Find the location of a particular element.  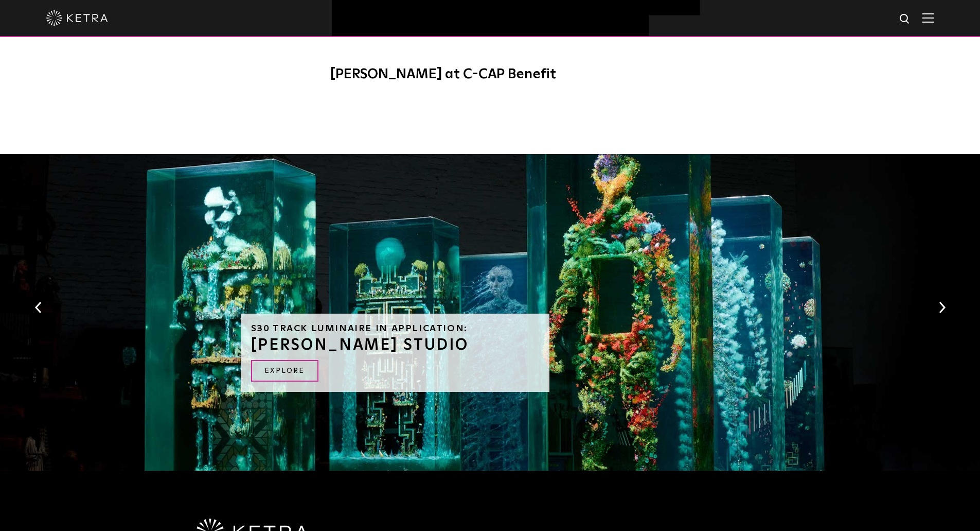

img: Hamburger%20Nav.svg is located at coordinates (928, 18).